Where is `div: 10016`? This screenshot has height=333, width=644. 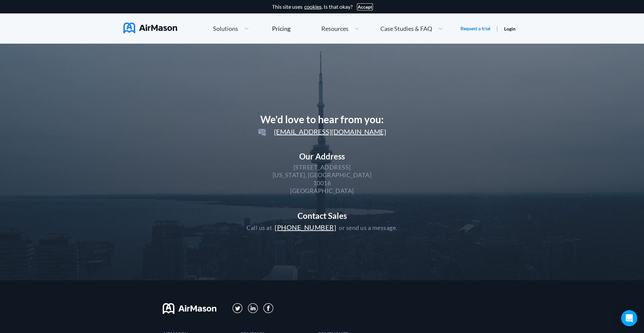 div: 10016 is located at coordinates (322, 183).